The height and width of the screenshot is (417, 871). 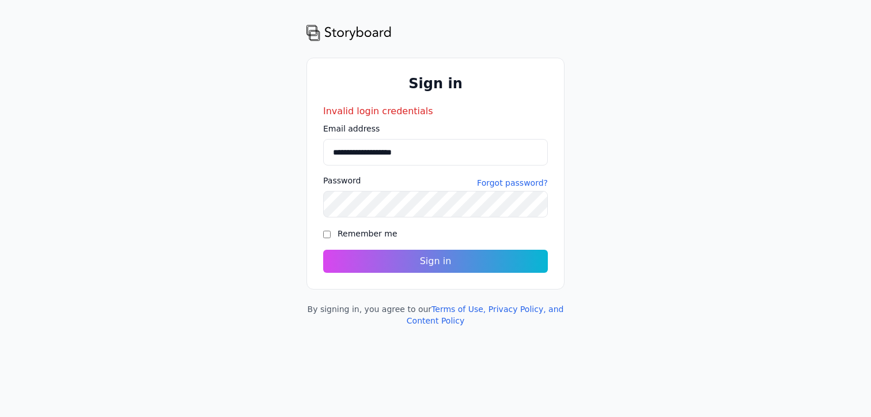 What do you see at coordinates (436, 111) in the screenshot?
I see `div: Invalid login credentials` at bounding box center [436, 111].